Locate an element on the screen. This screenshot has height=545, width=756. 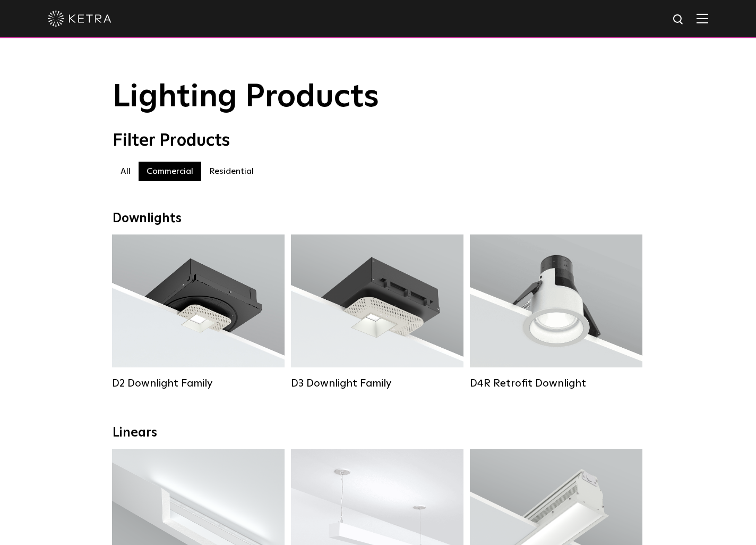
a: D4R Retrofit Downlight Lumen Output:800Colors:White / BlackBeam Angles:15° / 25° / 40° / 60°Watta... is located at coordinates (556, 312).